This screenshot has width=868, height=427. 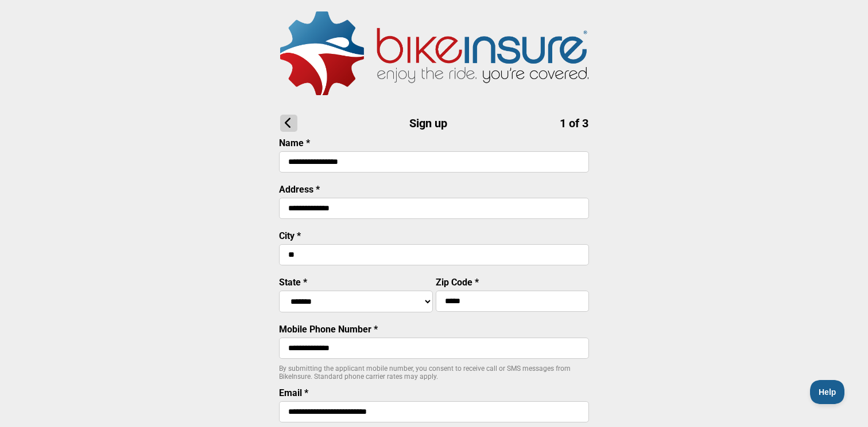 What do you see at coordinates (574, 124) in the screenshot?
I see `span: 1 of 3` at bounding box center [574, 124].